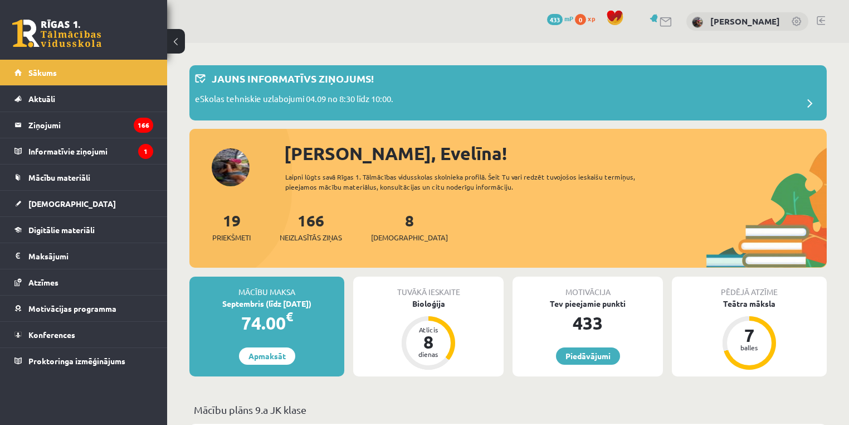  What do you see at coordinates (428, 329) in the screenshot?
I see `div: Atlicis` at bounding box center [428, 329].